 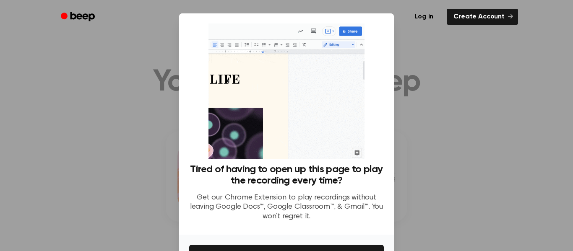 What do you see at coordinates (424, 17) in the screenshot?
I see `a: Log in` at bounding box center [424, 17].